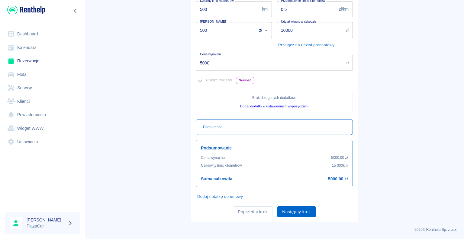  What do you see at coordinates (42, 141) in the screenshot?
I see `a: Ustawienia` at bounding box center [42, 141].